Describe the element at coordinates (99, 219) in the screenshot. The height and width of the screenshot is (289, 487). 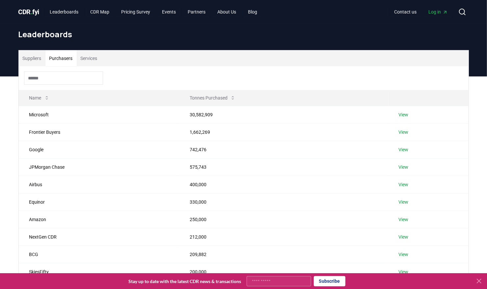
I see `td: Amazon` at that location.